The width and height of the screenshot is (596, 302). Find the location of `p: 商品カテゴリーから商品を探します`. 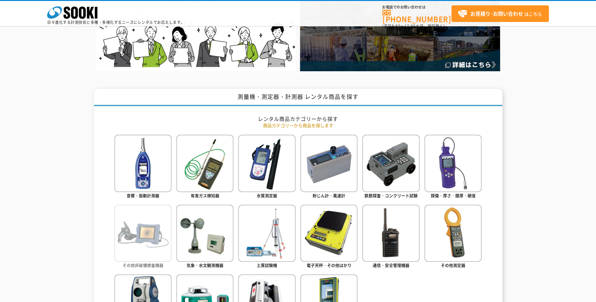

p: 商品カテゴリーから商品を探します is located at coordinates (298, 125).